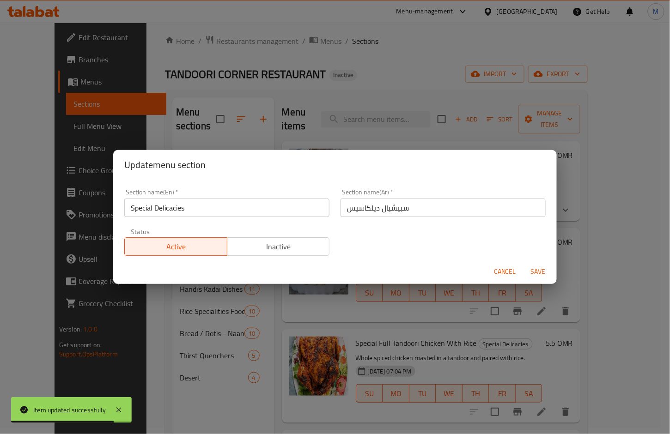 The image size is (670, 434). Describe the element at coordinates (505, 272) in the screenshot. I see `button: Cancel` at that location.